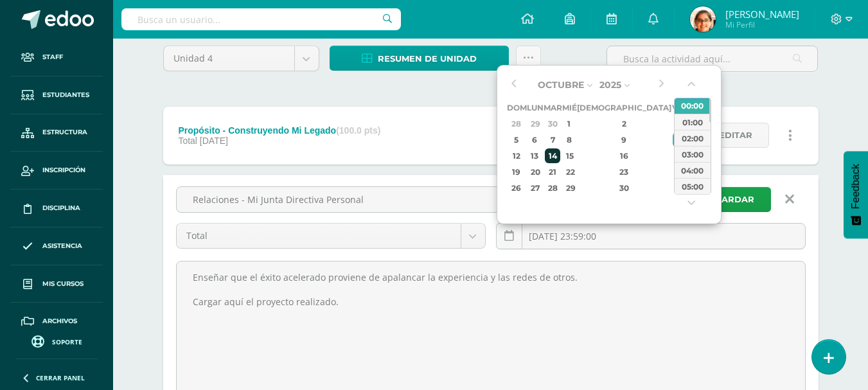  I want to click on div: 7, so click(552, 140).